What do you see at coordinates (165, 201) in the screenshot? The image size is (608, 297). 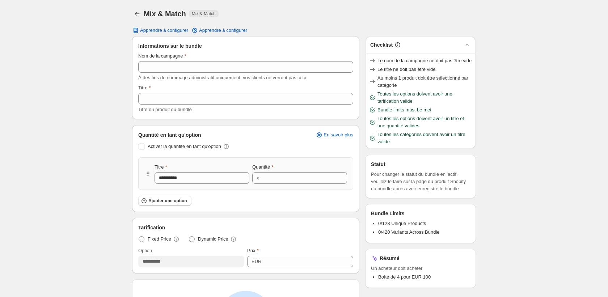 I see `button: Ajouter une option` at bounding box center [165, 201].